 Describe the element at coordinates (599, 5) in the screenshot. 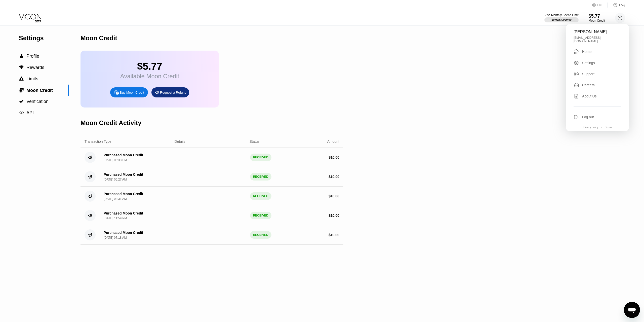

I see `div: EN` at that location.